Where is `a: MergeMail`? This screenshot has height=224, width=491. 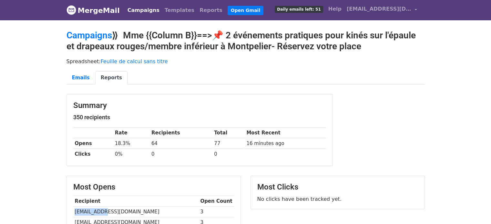 a: MergeMail is located at coordinates (93, 10).